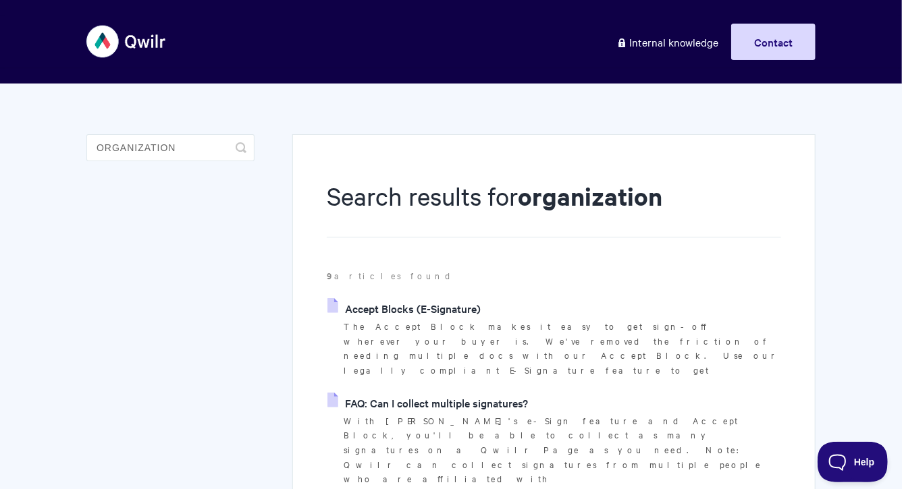 This screenshot has height=489, width=902. What do you see at coordinates (553, 208) in the screenshot?
I see `h1: Search results for` at bounding box center [553, 208].